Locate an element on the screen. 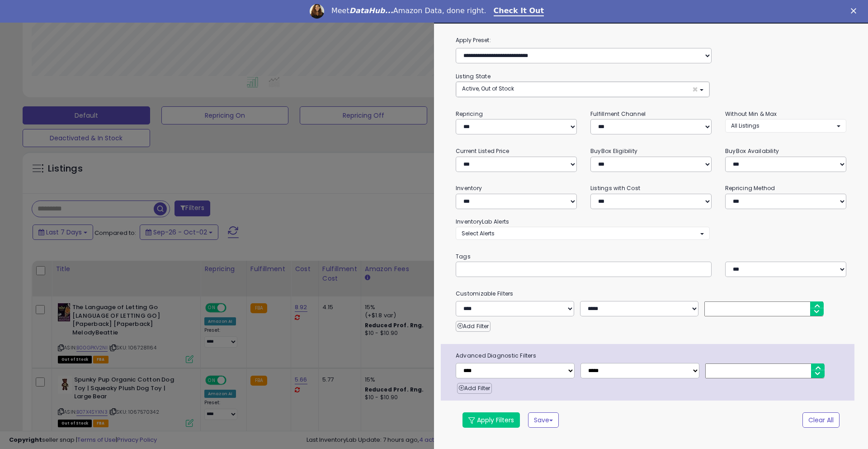  button: Select Alerts is located at coordinates (583, 233).